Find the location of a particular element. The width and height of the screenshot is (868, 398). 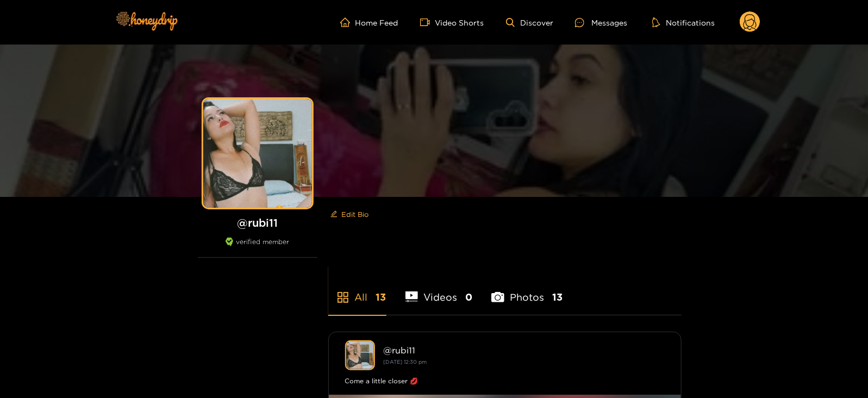

a: Home Feed is located at coordinates (369, 22).